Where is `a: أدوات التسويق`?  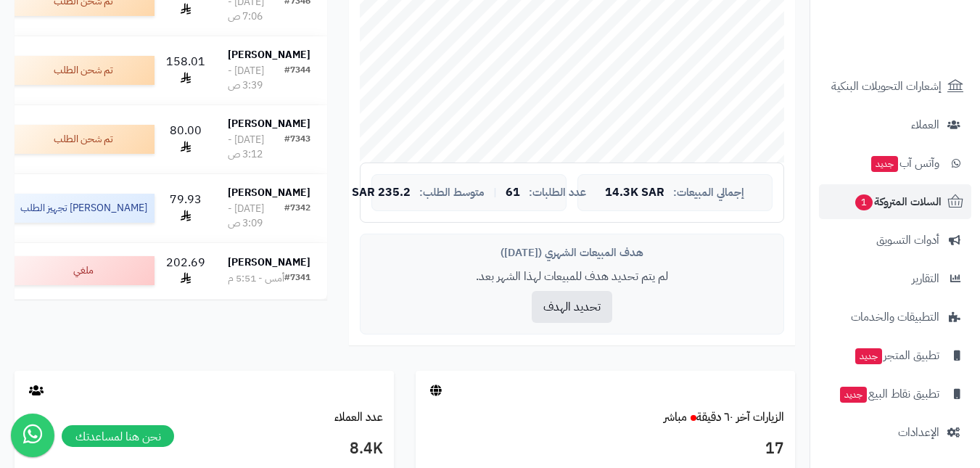
a: أدوات التسويق is located at coordinates (895, 240).